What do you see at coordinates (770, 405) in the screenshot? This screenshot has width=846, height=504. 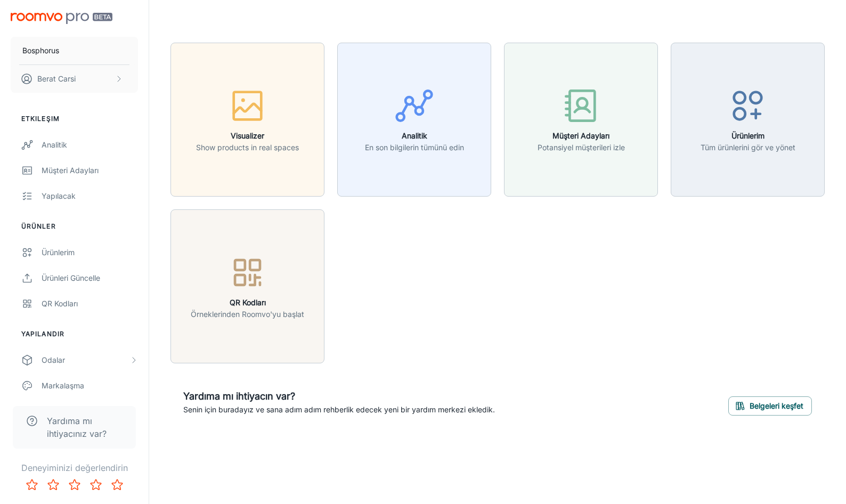 I see `a: Belgeleri keşfet` at bounding box center [770, 405].